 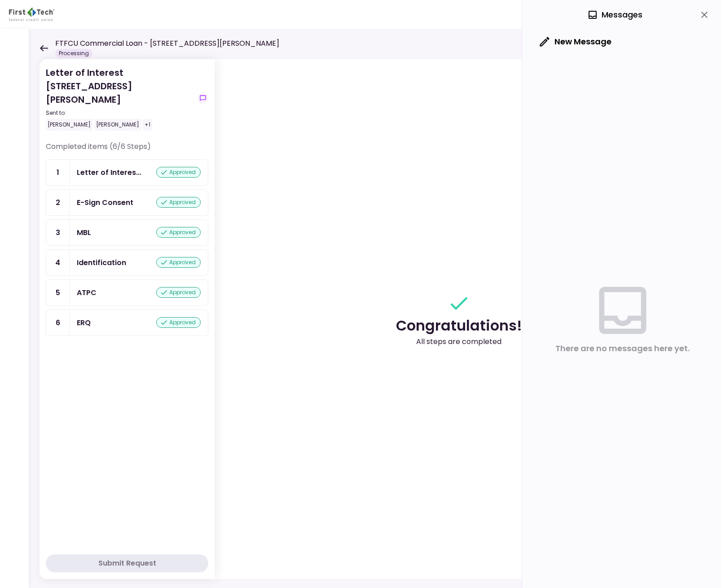 I want to click on div: MBL, so click(x=84, y=233).